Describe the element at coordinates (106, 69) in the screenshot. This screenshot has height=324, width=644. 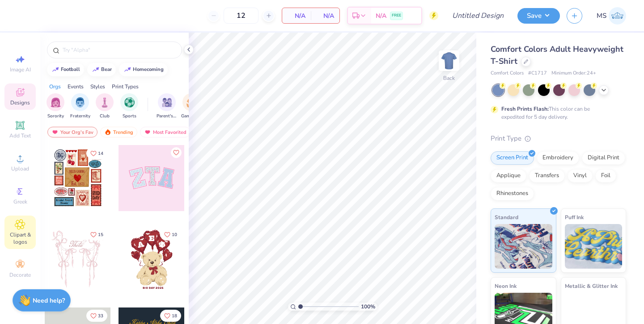
I see `div: bear` at that location.